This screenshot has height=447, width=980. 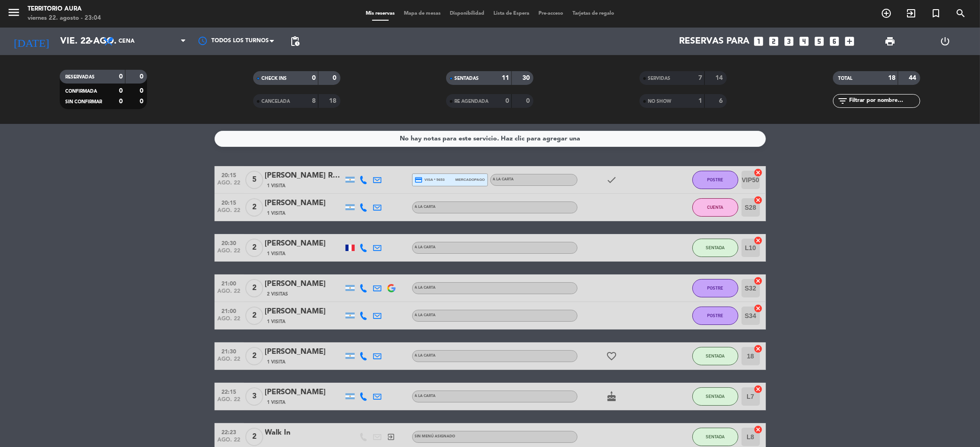 What do you see at coordinates (886, 13) in the screenshot?
I see `i: add_circle_outline` at bounding box center [886, 13].